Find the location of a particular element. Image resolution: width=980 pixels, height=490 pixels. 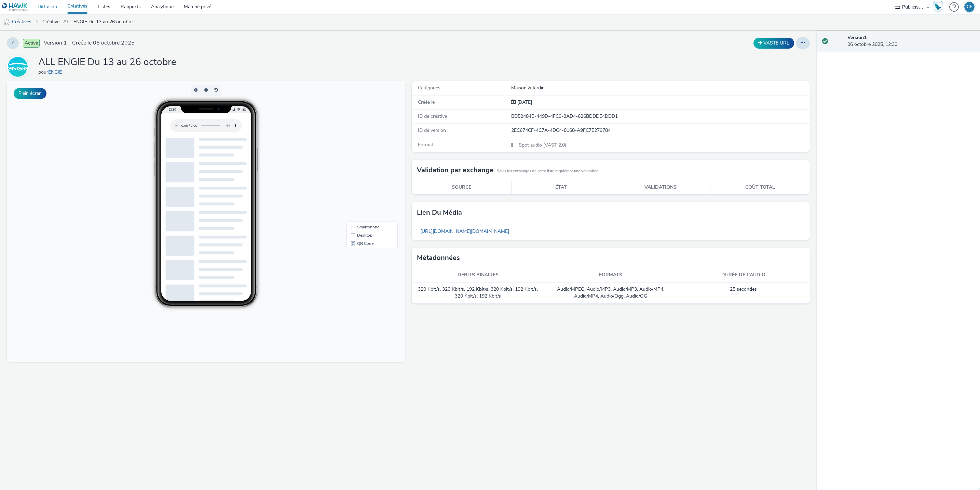

td: 25 secondes is located at coordinates (744, 293).